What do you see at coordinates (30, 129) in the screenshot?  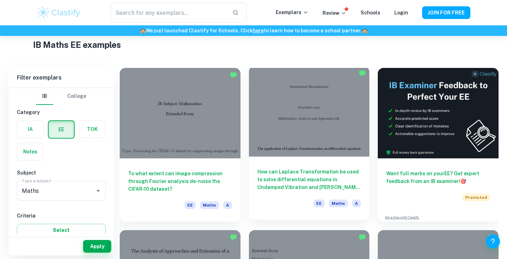 I see `button: IA` at bounding box center [30, 129].